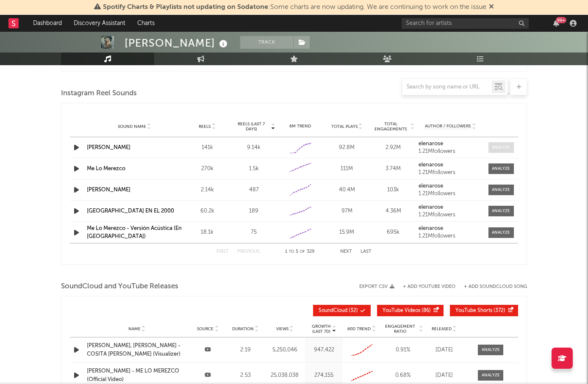 Image resolution: width=588 pixels, height=384 pixels. Describe the element at coordinates (146, 23) in the screenshot. I see `a: Charts` at that location.